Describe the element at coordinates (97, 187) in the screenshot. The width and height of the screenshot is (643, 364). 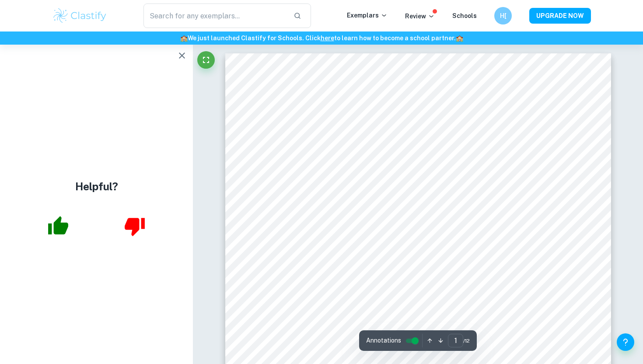
I see `h4: Helpful?` at that location.